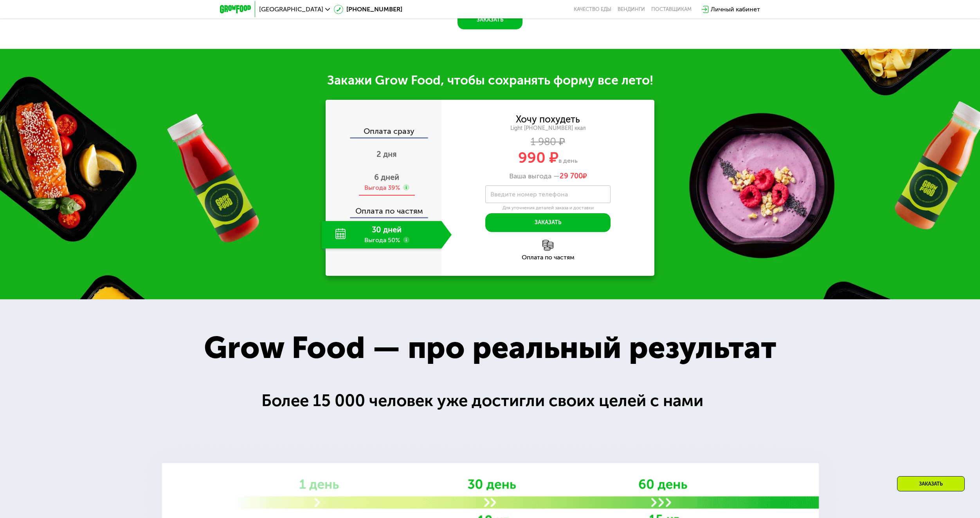 The height and width of the screenshot is (518, 980). What do you see at coordinates (548, 119) in the screenshot?
I see `div: Хочу похудеть` at bounding box center [548, 119].